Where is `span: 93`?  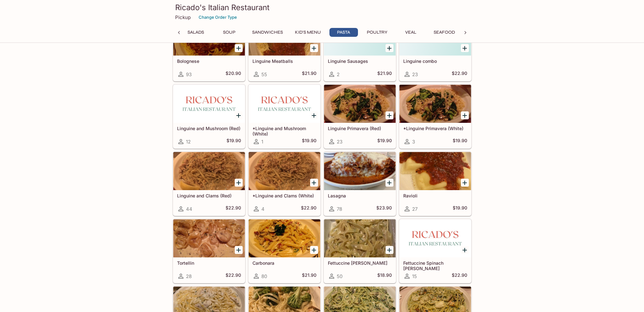 span: 93 is located at coordinates (189, 74).